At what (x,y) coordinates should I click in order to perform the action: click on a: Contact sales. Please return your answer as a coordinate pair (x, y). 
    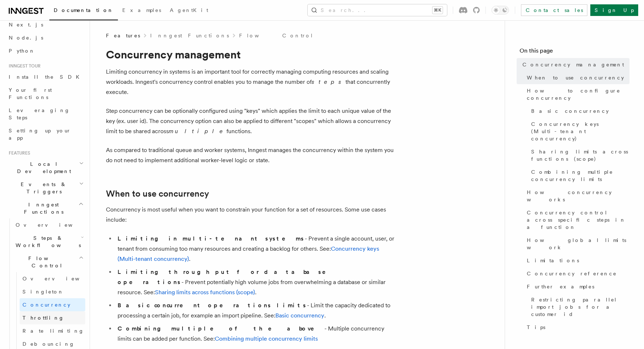
    Looking at the image, I should click on (554, 10).